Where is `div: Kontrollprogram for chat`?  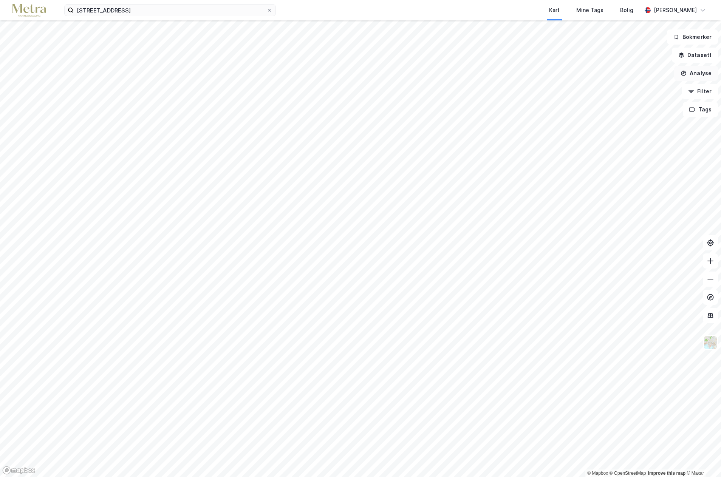 div: Kontrollprogram for chat is located at coordinates (702, 459).